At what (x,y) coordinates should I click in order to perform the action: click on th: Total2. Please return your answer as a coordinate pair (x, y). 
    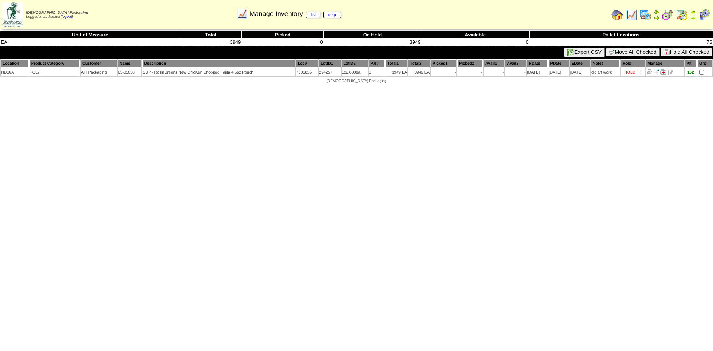
    Looking at the image, I should click on (419, 63).